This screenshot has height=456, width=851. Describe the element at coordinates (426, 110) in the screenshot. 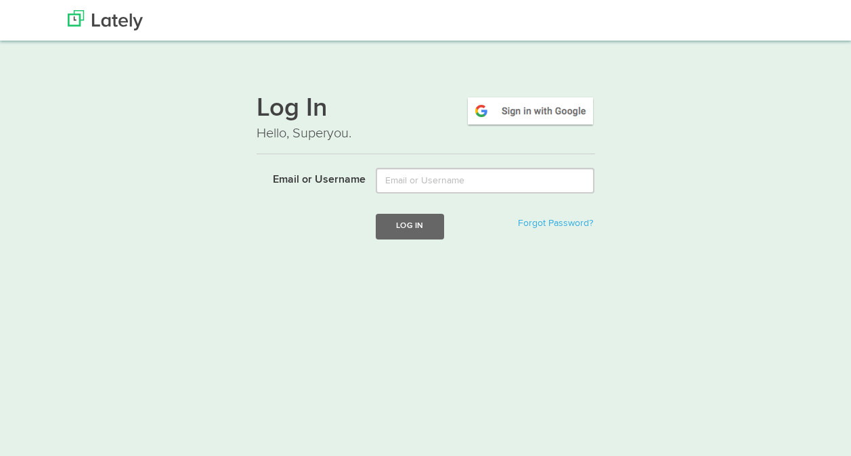

I see `h1: Log In` at that location.